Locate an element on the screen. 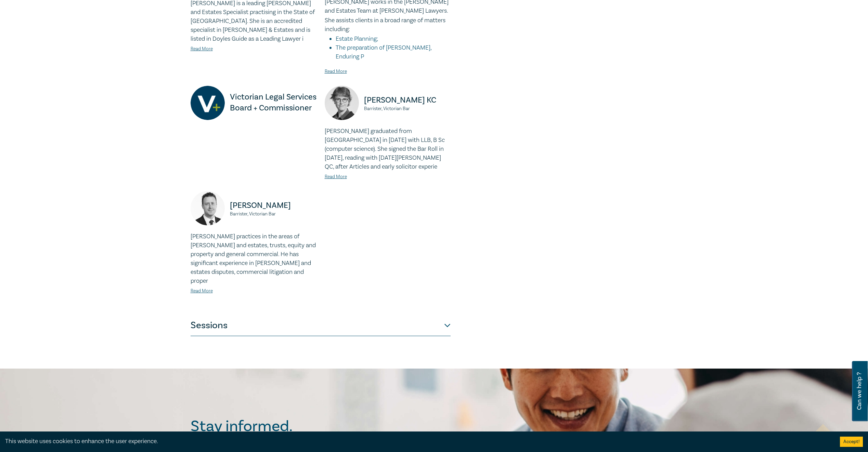 This screenshot has width=868, height=452. p: Victorian Legal Services Board + Commissioner is located at coordinates (273, 102).